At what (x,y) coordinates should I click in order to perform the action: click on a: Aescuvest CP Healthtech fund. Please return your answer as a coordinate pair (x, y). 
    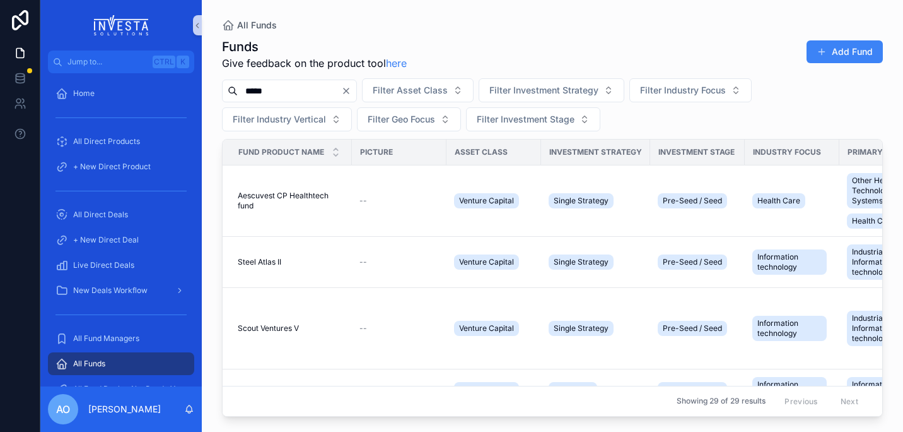
    Looking at the image, I should click on (291, 201).